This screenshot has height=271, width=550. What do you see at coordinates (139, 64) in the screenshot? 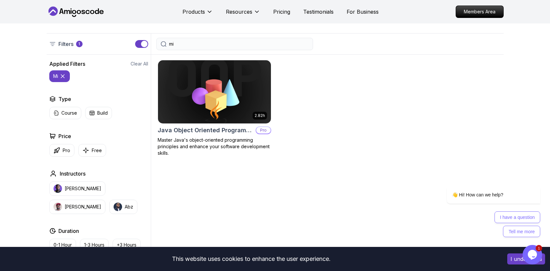
I see `p: Clear All` at bounding box center [139, 64].